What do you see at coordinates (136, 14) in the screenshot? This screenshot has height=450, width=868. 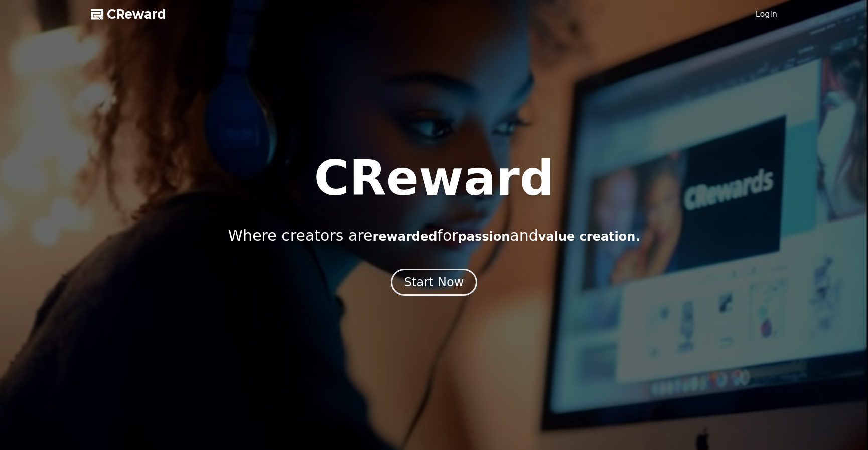 I see `span: CReward` at bounding box center [136, 14].